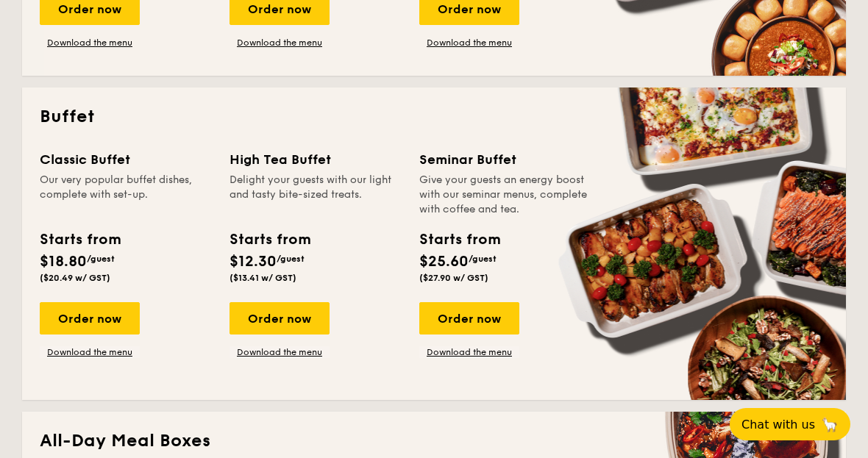  I want to click on span: $25.60, so click(443, 262).